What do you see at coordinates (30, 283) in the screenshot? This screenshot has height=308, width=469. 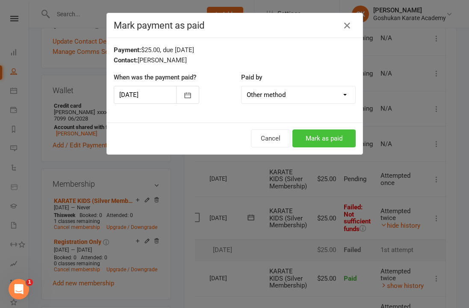 I see `span: 1` at bounding box center [30, 283].